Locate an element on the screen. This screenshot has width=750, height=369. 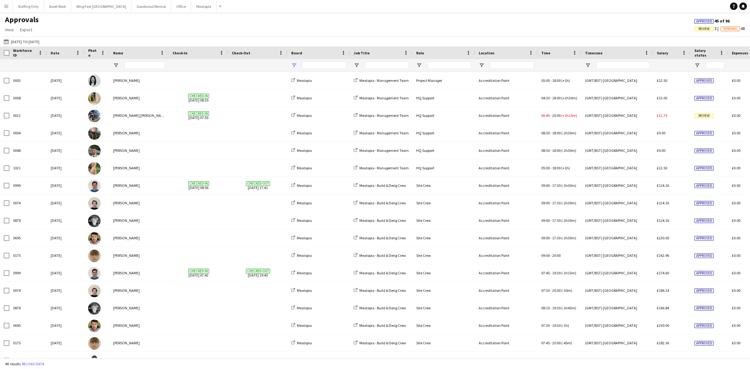
a: Export is located at coordinates (26, 30).